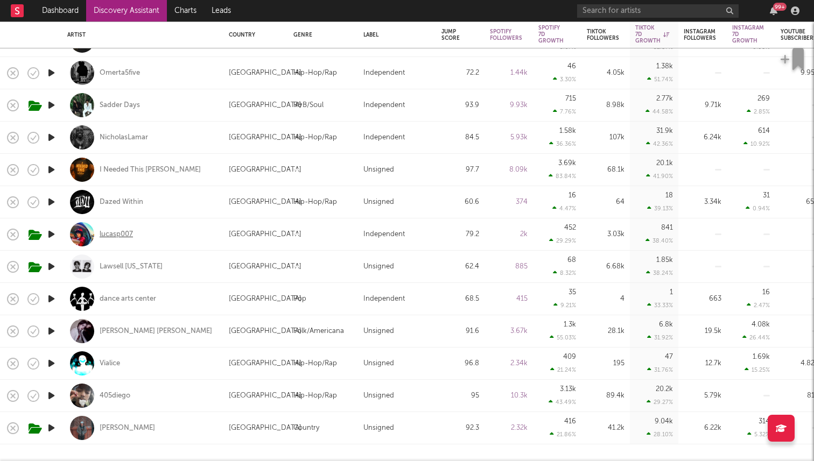 The image size is (814, 461). I want to click on a: Omerta5five, so click(119, 73).